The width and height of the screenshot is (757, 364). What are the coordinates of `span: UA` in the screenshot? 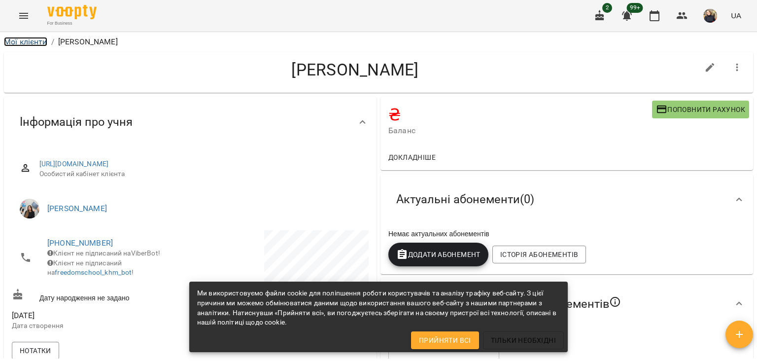 It's located at (735, 15).